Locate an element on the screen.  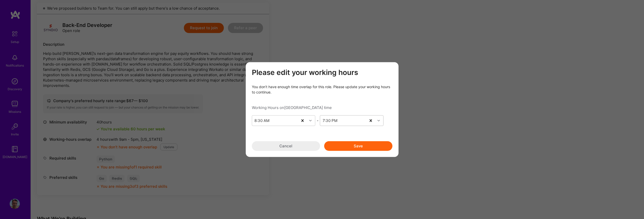
h3: Please edit your working hours is located at coordinates (322, 73).